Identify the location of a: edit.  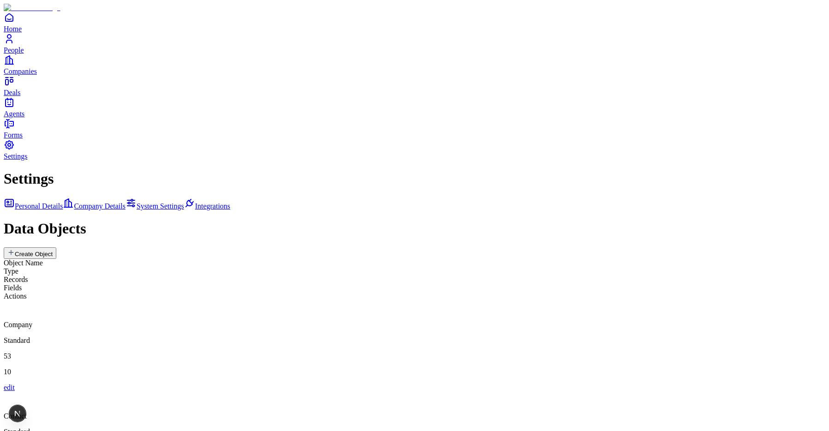
(9, 387).